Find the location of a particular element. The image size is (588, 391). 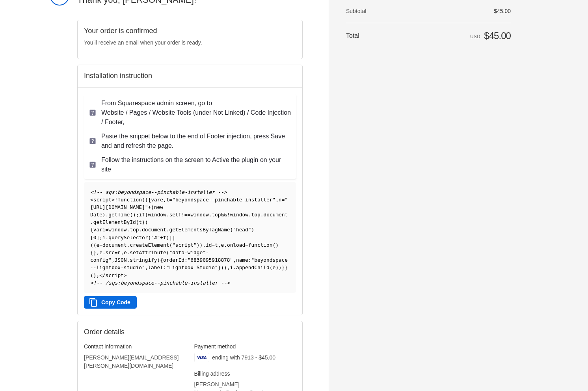

span: Date is located at coordinates (96, 214).